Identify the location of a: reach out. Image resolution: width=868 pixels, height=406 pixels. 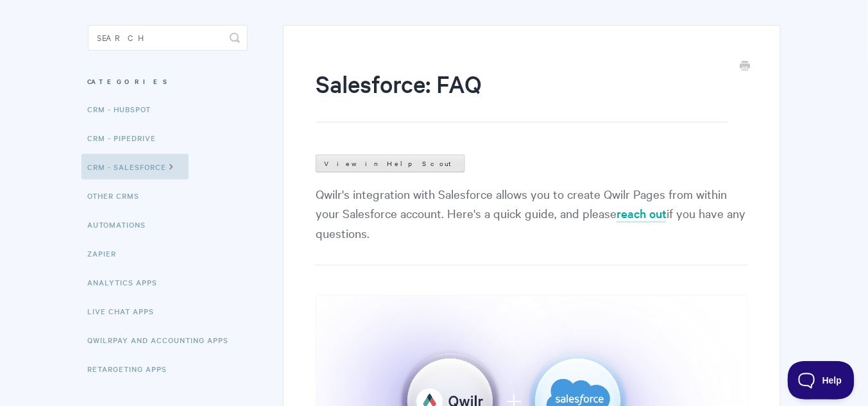
(642, 214).